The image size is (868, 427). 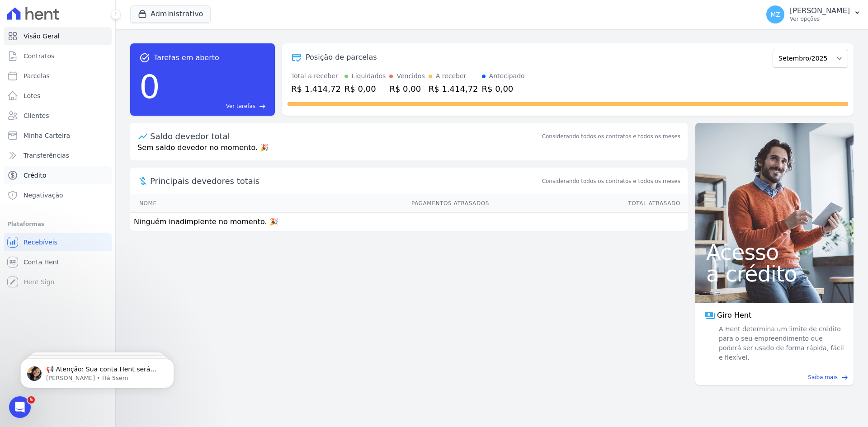 What do you see at coordinates (58, 56) in the screenshot?
I see `a: Contratos` at bounding box center [58, 56].